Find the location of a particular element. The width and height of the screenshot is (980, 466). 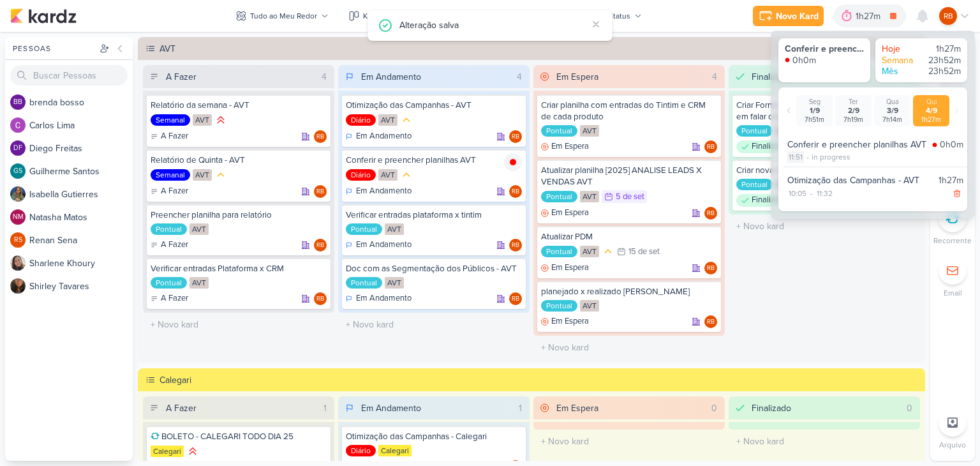

div: Ter is located at coordinates (853, 101).